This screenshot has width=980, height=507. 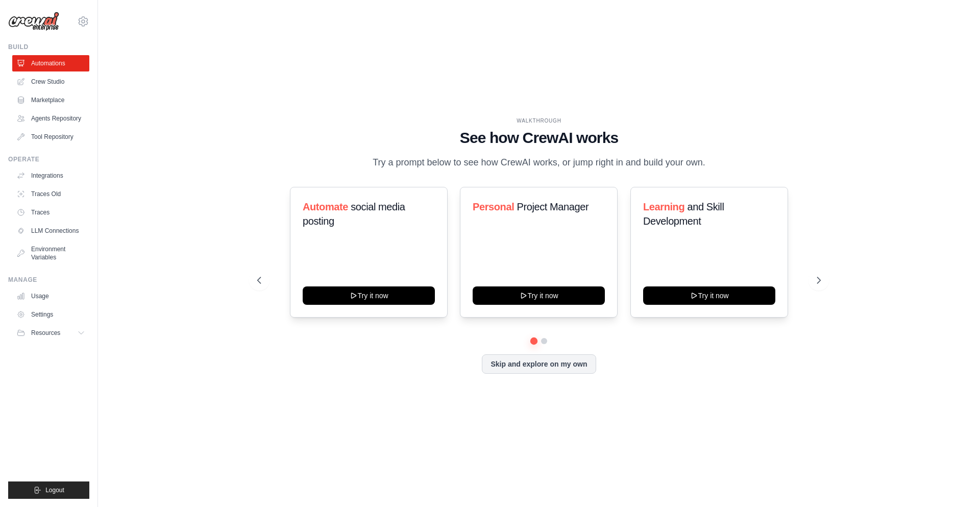 What do you see at coordinates (48, 490) in the screenshot?
I see `button: Logout` at bounding box center [48, 490].